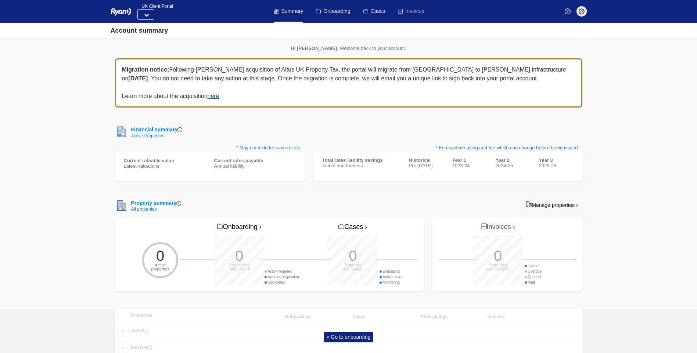  I want to click on span: UK Client Portal, so click(155, 6).